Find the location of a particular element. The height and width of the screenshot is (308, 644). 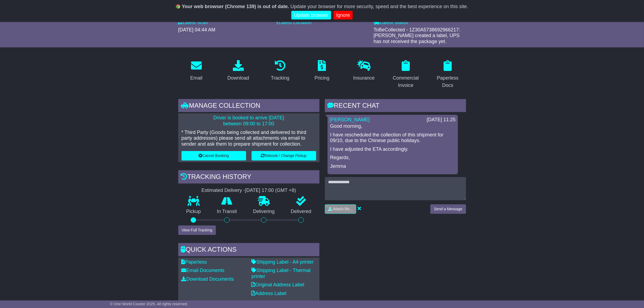

p: I have adjusted the ETA accordingly. is located at coordinates (393, 149).